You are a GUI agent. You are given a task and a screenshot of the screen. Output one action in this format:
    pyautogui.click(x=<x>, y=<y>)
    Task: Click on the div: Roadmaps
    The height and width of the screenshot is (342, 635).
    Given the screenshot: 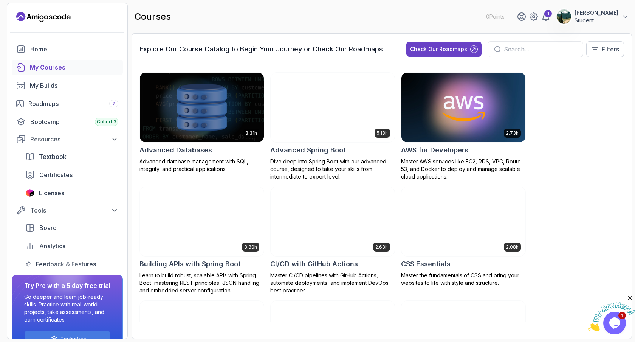 What is the action you would take?
    pyautogui.click(x=73, y=104)
    